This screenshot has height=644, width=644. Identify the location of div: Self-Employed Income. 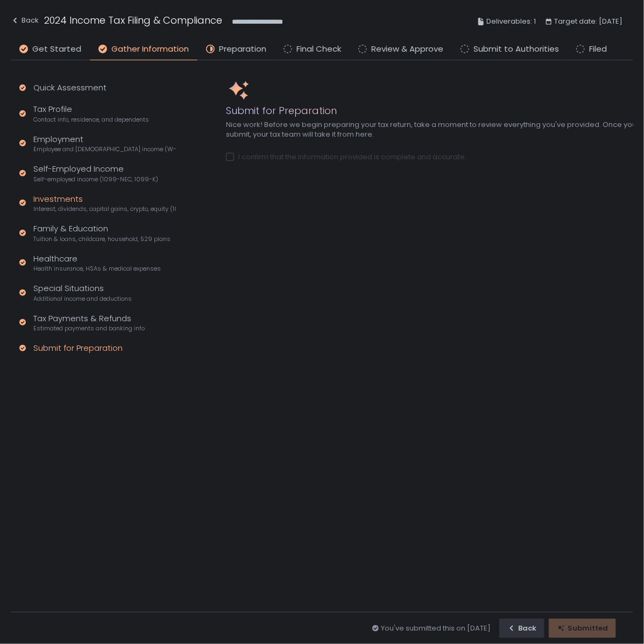
(96, 173).